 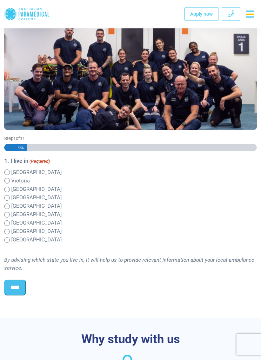 What do you see at coordinates (27, 14) in the screenshot?
I see `a: Australian Paramedical College` at bounding box center [27, 14].